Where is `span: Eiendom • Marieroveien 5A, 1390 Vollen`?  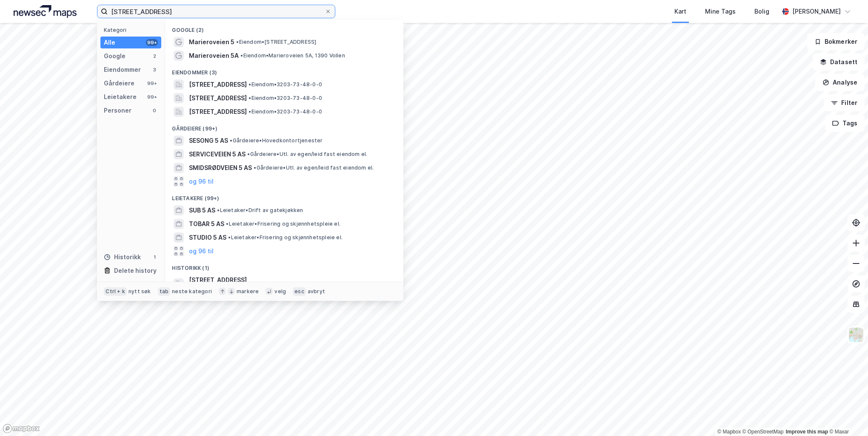
span: Eiendom • Marieroveien 5A, 1390 Vollen is located at coordinates (292, 56).